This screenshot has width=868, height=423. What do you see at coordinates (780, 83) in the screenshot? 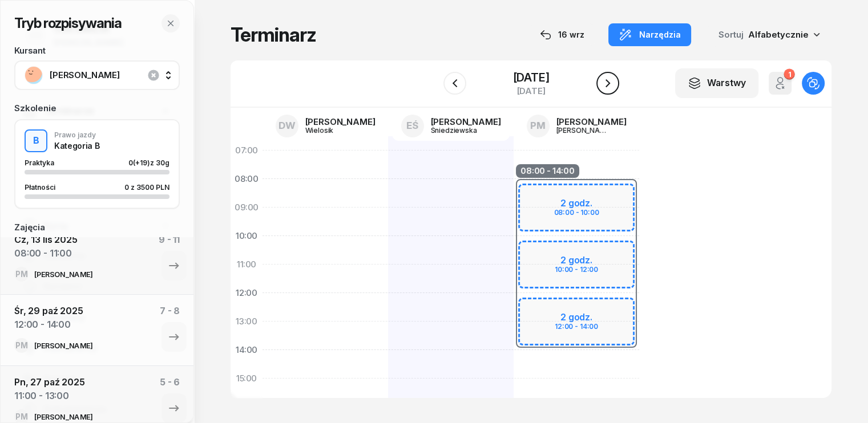
I see `button: 1` at bounding box center [780, 83].